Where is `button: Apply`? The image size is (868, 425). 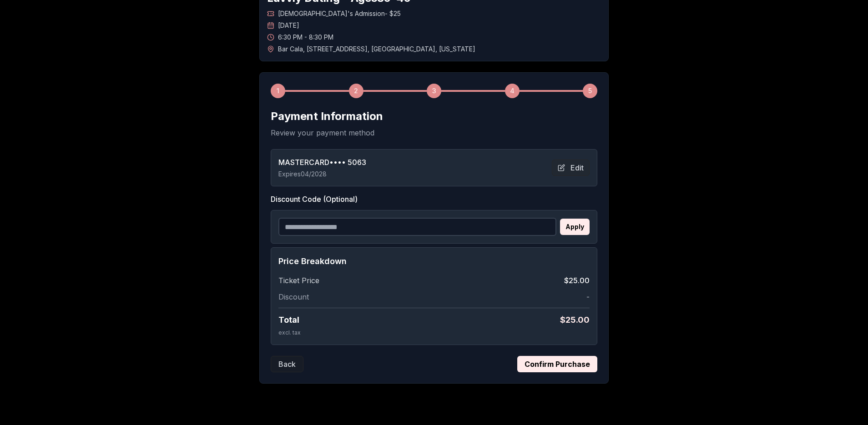
button: Apply is located at coordinates (574, 227).